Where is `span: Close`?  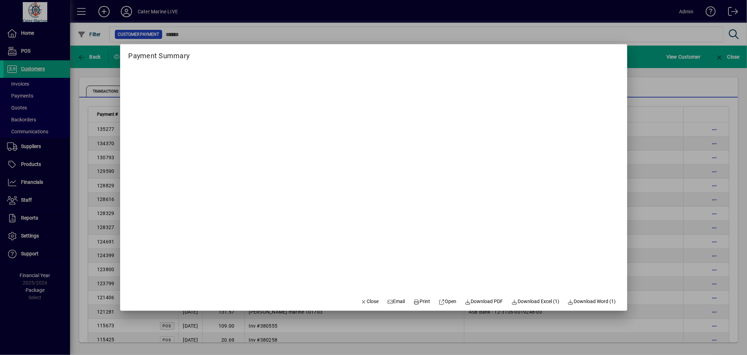
span: Close is located at coordinates (370, 301).